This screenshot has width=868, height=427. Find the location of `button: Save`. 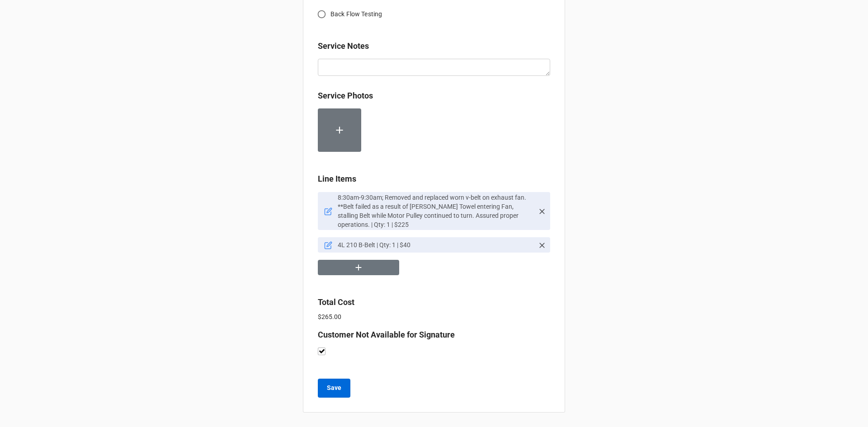

button: Save is located at coordinates (334, 389).